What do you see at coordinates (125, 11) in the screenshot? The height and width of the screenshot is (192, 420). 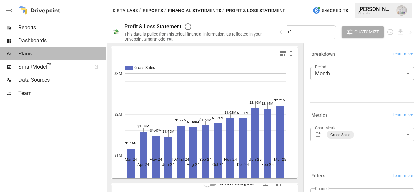 I see `button: Dirty Labs` at bounding box center [125, 11].